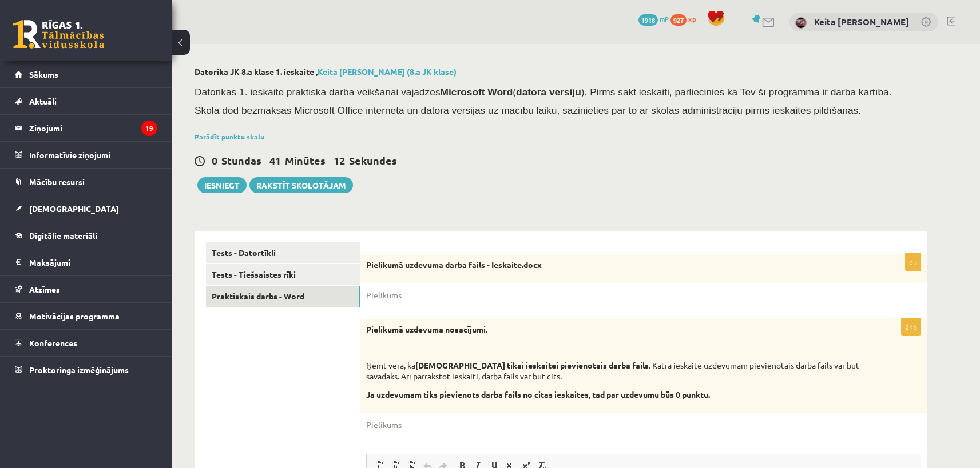  I want to click on span: Stundas, so click(241, 160).